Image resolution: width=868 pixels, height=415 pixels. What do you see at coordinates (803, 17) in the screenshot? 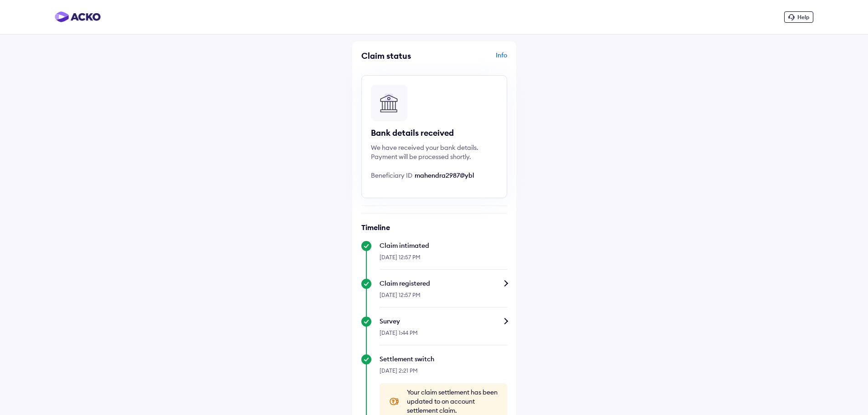
I see `span: Help` at bounding box center [803, 17].